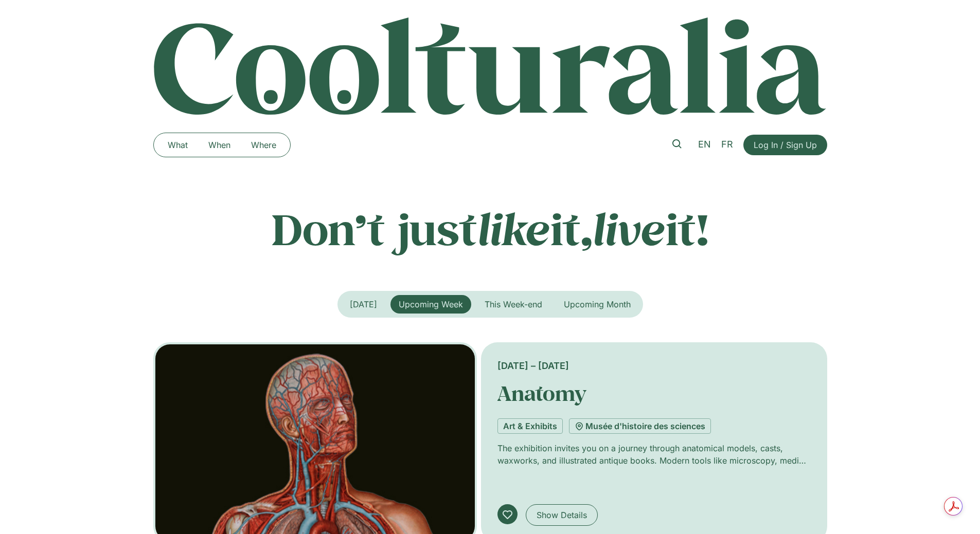 This screenshot has height=534, width=980. Describe the element at coordinates (530, 426) in the screenshot. I see `a: Art & Exhibits` at that location.